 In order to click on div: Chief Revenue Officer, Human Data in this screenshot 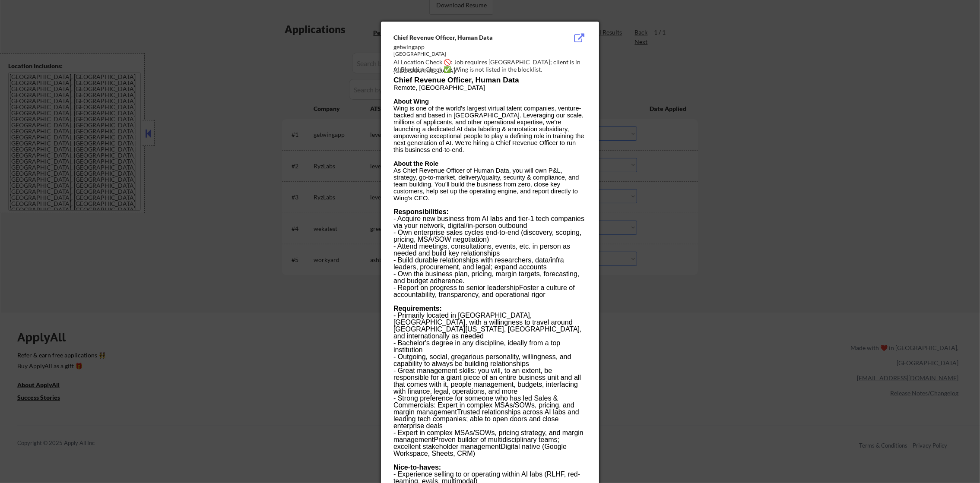, I will do `click(468, 37)`.